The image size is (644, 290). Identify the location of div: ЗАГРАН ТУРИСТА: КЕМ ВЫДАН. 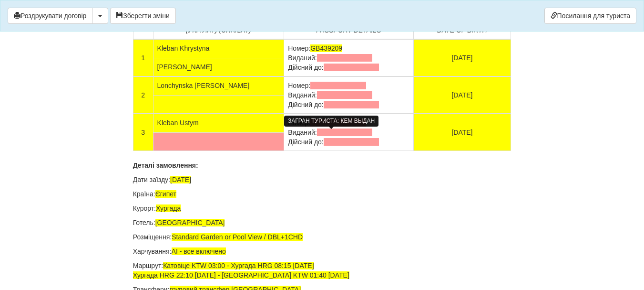
(332, 121).